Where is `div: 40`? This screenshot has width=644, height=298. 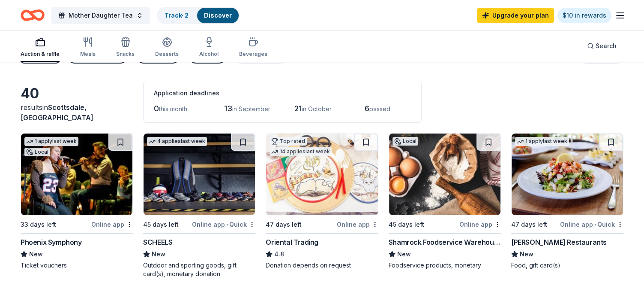 div: 40 is located at coordinates (77, 93).